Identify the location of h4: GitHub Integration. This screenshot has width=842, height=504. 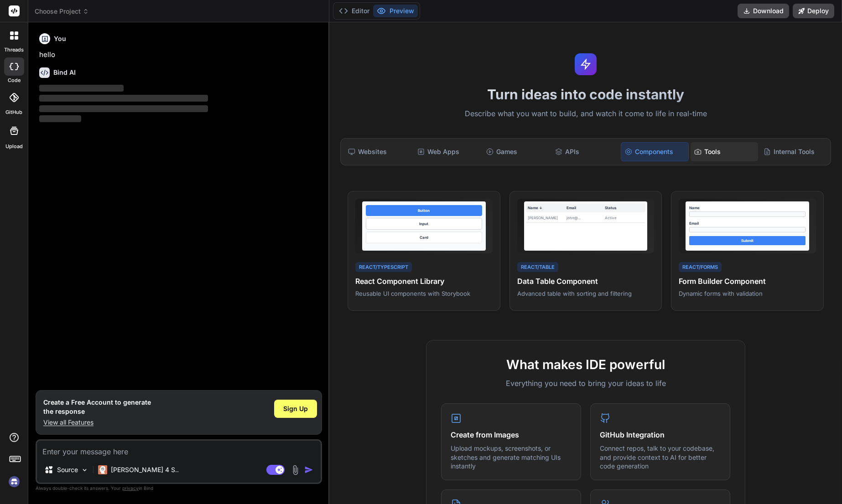
(660, 435).